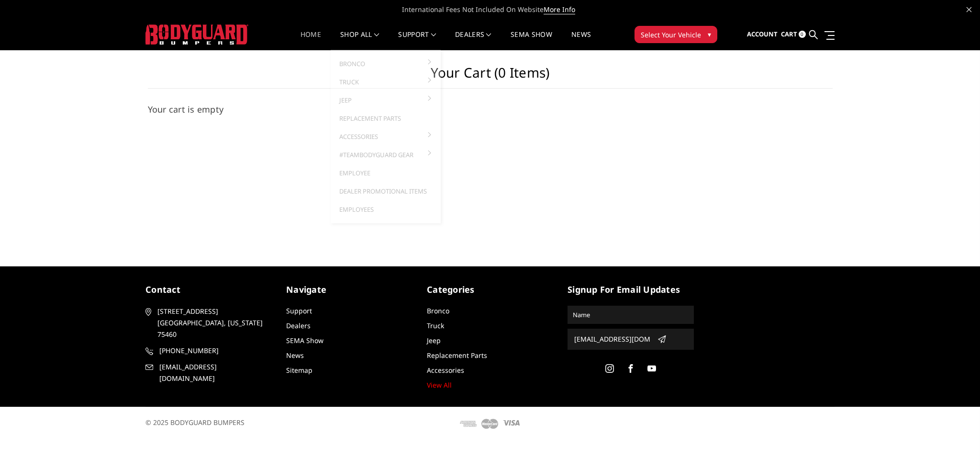 The width and height of the screenshot is (980, 471). Describe the element at coordinates (789, 34) in the screenshot. I see `span: Cart` at that location.